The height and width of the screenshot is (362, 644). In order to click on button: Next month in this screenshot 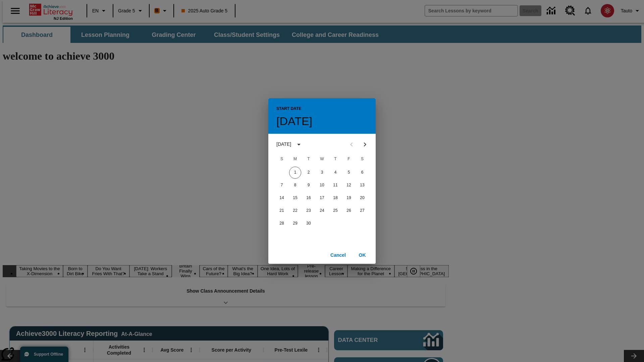, I will do `click(365, 144)`.